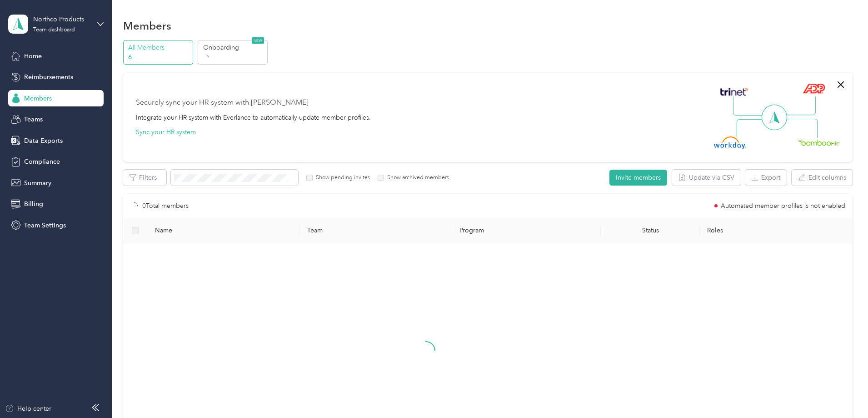 Image resolution: width=868 pixels, height=418 pixels. What do you see at coordinates (144, 178) in the screenshot?
I see `button: Filters` at bounding box center [144, 178].